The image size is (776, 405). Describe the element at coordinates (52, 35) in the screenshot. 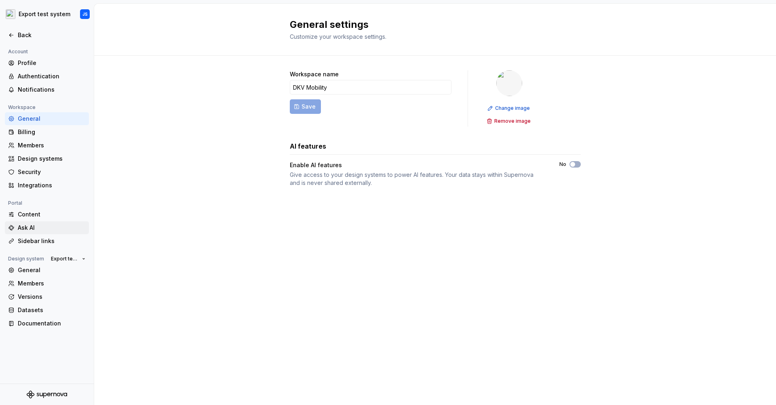

I see `div: Back` at that location.